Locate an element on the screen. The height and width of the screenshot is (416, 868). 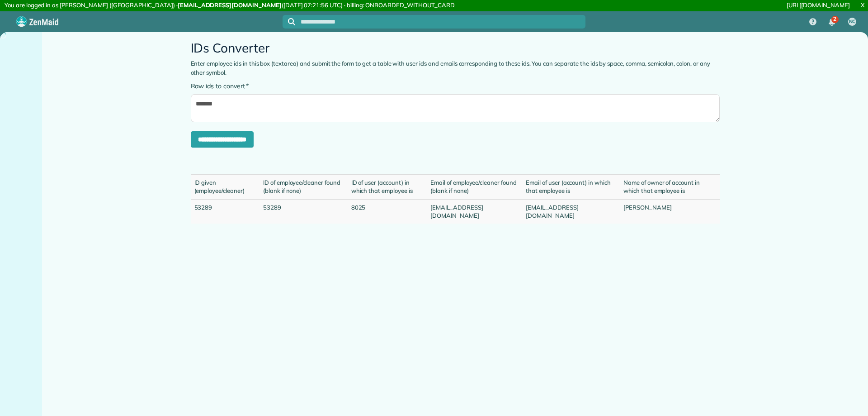
td: Name of owner of account in which that employee is is located at coordinates (670, 186).